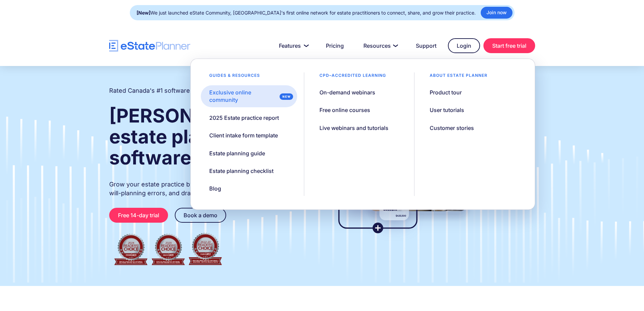 The image size is (644, 311). Describe the element at coordinates (244, 118) in the screenshot. I see `div: 2025 Estate practice report` at that location.